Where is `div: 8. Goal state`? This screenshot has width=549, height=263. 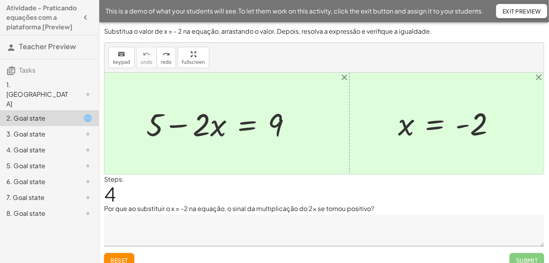
div: 8. Goal state is located at coordinates (38, 214).